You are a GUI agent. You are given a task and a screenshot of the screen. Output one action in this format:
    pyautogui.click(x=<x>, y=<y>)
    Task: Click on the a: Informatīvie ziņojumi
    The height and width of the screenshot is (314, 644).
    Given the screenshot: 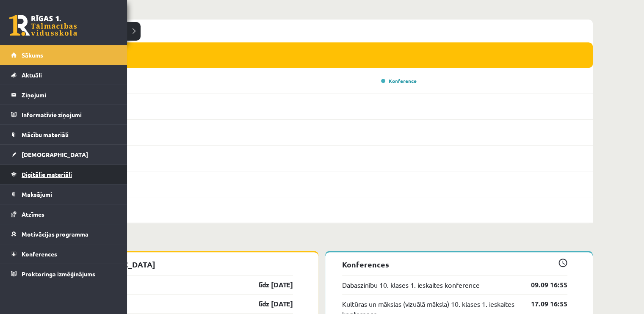 What is the action you would take?
    pyautogui.click(x=63, y=115)
    